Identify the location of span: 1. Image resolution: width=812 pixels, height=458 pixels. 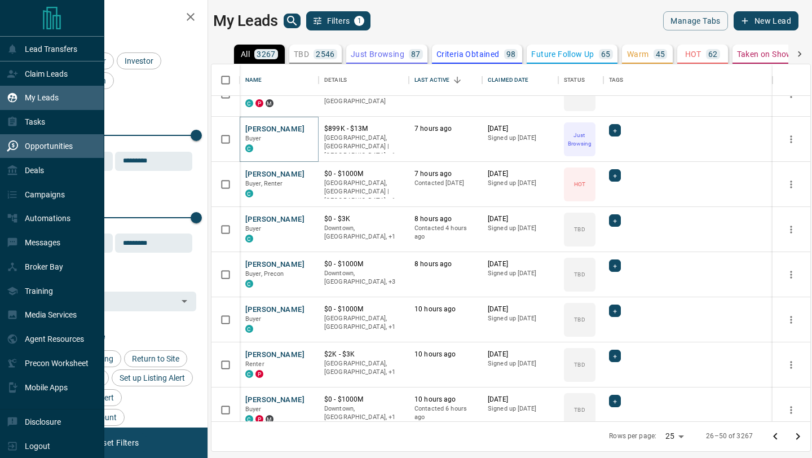
(359, 21).